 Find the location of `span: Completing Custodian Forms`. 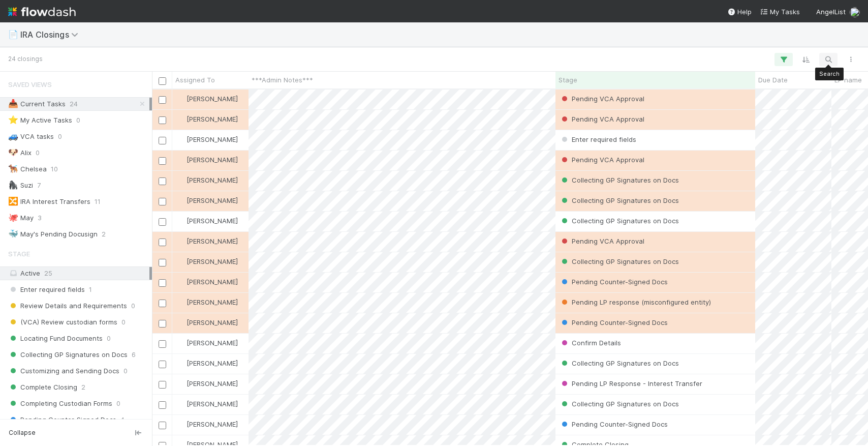

span: Completing Custodian Forms is located at coordinates (60, 403).